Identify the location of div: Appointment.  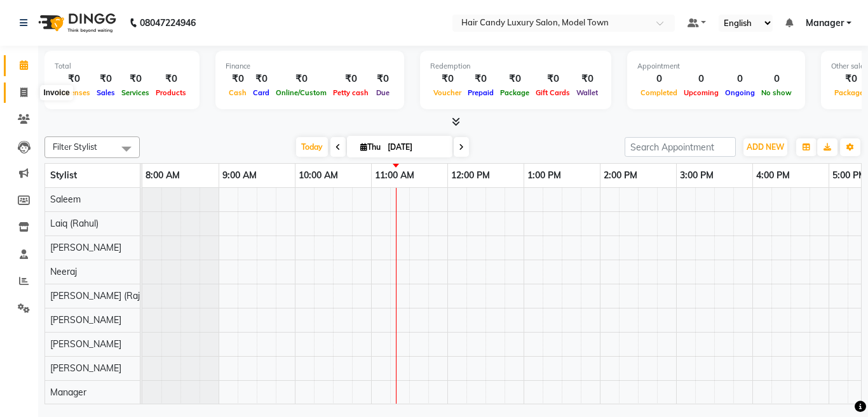
(717, 66).